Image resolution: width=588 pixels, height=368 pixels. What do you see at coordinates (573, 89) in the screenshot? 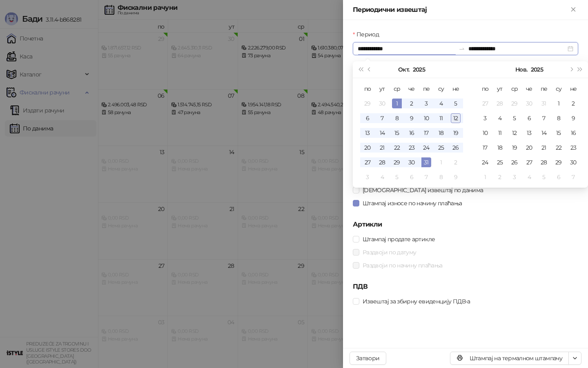
I see `th: не` at bounding box center [573, 89].